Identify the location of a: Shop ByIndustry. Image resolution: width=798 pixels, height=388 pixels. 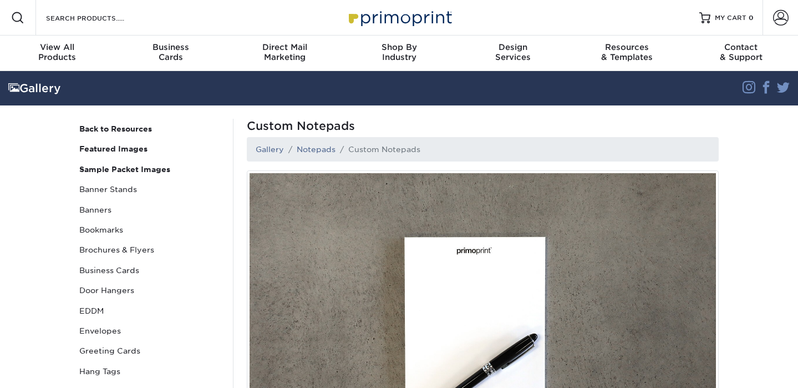
(399, 53).